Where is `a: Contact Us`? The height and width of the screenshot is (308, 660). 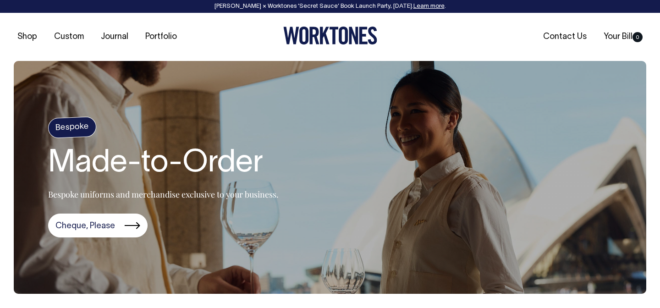
a: Contact Us is located at coordinates (565, 37).